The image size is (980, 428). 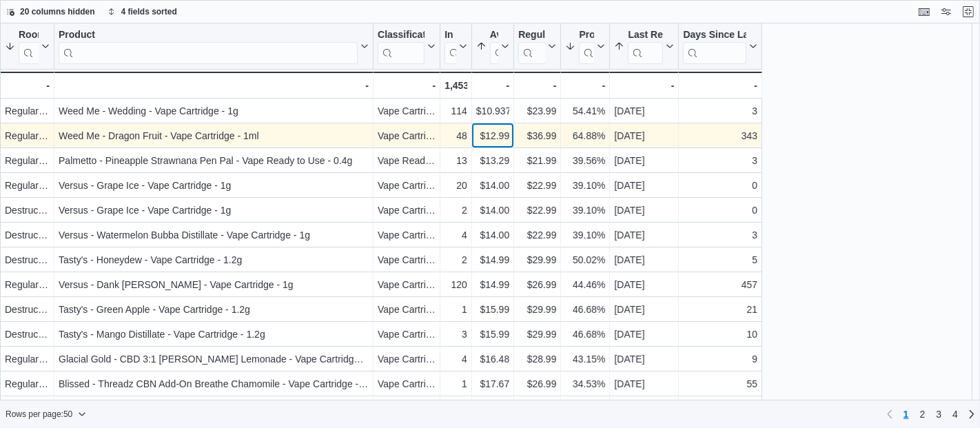 What do you see at coordinates (493, 235) in the screenshot?
I see `div: $14.00` at bounding box center [493, 235].